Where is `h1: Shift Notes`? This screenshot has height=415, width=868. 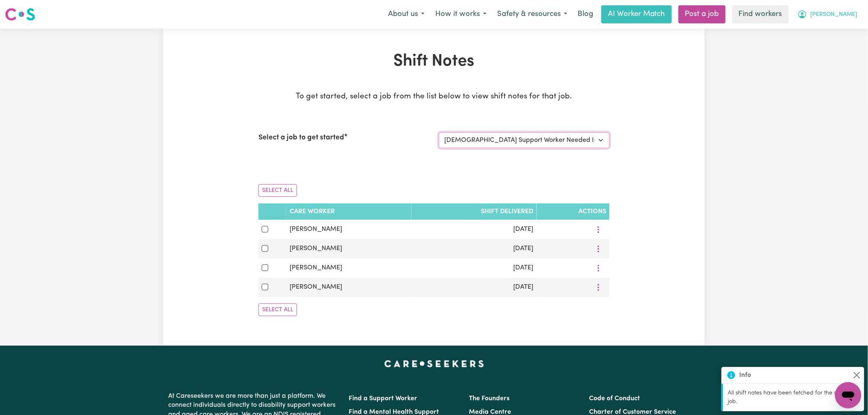
h1: Shift Notes is located at coordinates (434, 62).